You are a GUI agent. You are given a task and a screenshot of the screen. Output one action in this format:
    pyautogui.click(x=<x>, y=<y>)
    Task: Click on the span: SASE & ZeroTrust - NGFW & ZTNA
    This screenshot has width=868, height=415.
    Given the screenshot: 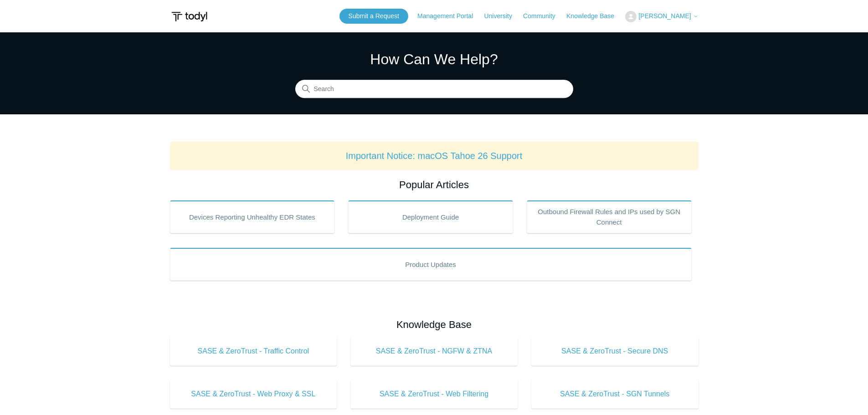 What is the action you would take?
    pyautogui.click(x=434, y=351)
    